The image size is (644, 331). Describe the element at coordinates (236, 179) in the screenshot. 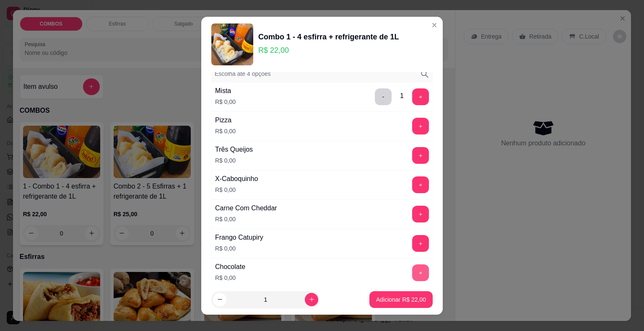

I see `div: X-Caboquinho` at that location.